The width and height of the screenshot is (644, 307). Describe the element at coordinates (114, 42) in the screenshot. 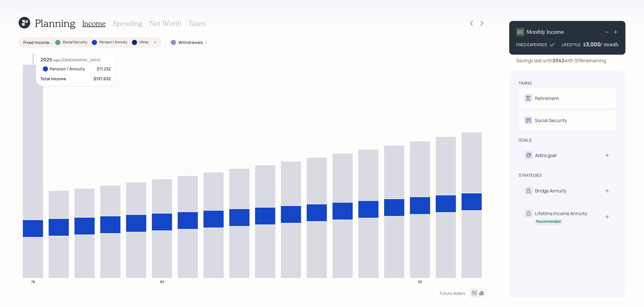

I see `label: Pension / Annuity` at that location.